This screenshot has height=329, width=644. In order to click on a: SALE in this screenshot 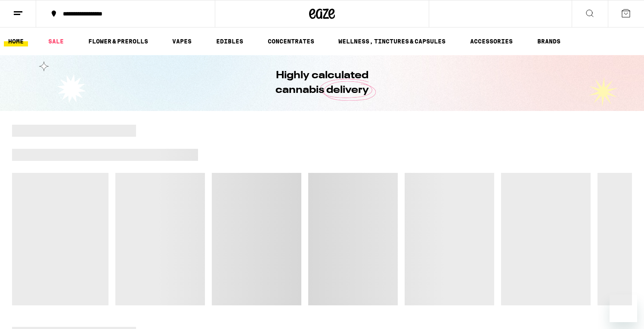, I will do `click(56, 41)`.